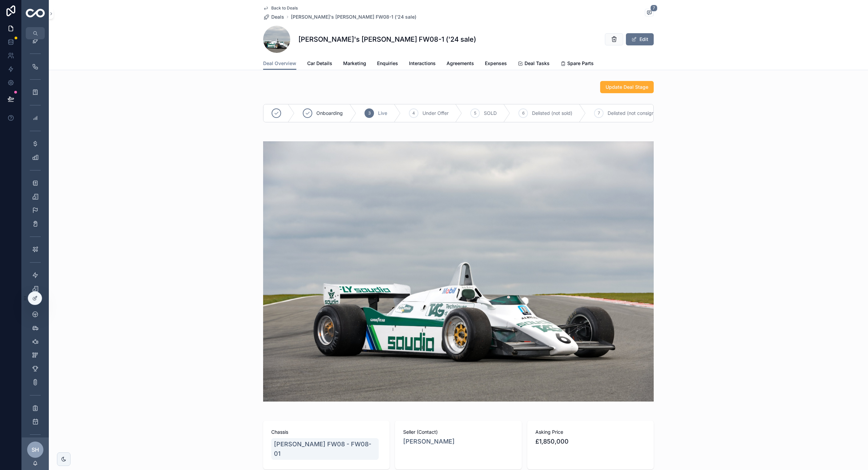 The height and width of the screenshot is (470, 868). I want to click on span: 6, so click(523, 113).